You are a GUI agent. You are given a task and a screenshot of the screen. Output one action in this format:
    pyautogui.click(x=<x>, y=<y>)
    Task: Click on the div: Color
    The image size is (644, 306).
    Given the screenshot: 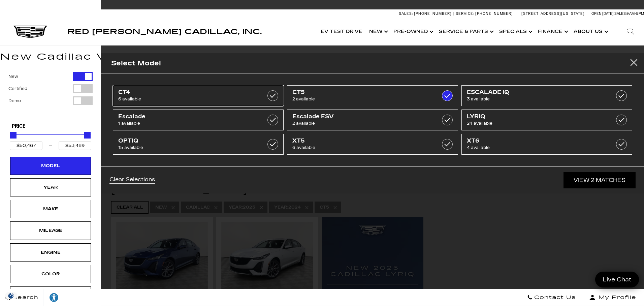 What is the action you would take?
    pyautogui.click(x=50, y=274)
    